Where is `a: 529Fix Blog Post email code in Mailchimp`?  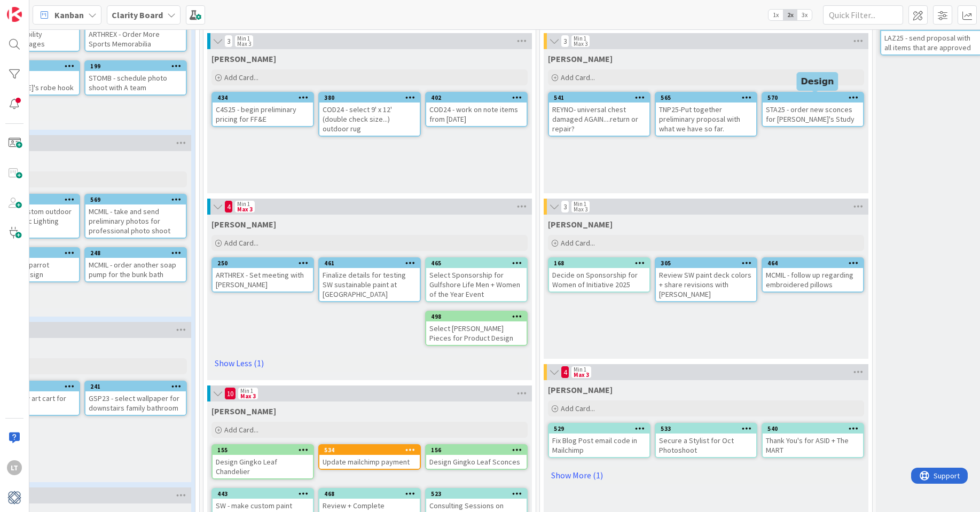 a: 529Fix Blog Post email code in Mailchimp is located at coordinates (600, 441).